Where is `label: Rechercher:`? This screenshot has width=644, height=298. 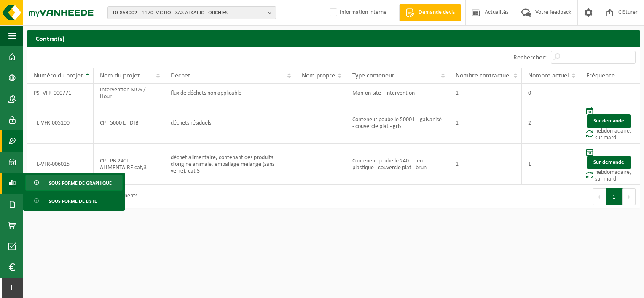
label: Rechercher: is located at coordinates (530, 58).